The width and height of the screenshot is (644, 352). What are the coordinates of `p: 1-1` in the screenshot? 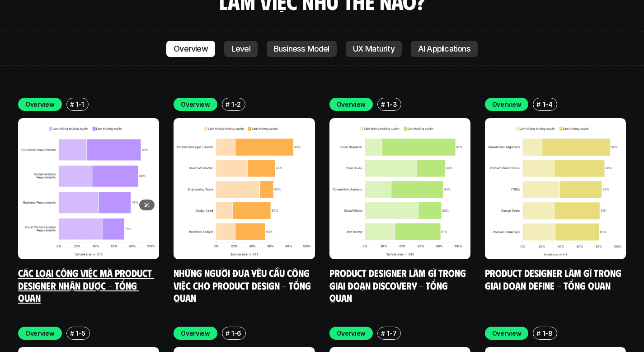 It's located at (80, 104).